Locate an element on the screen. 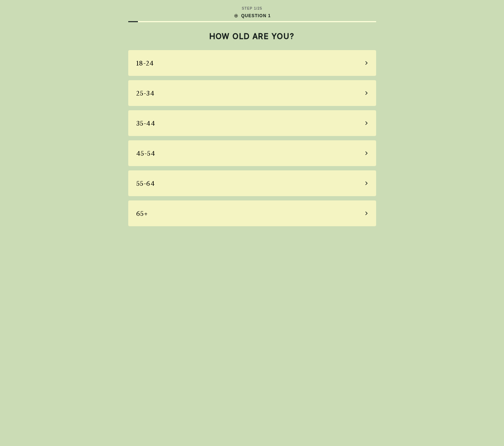 Image resolution: width=504 pixels, height=446 pixels. div: 45-54 is located at coordinates (146, 153).